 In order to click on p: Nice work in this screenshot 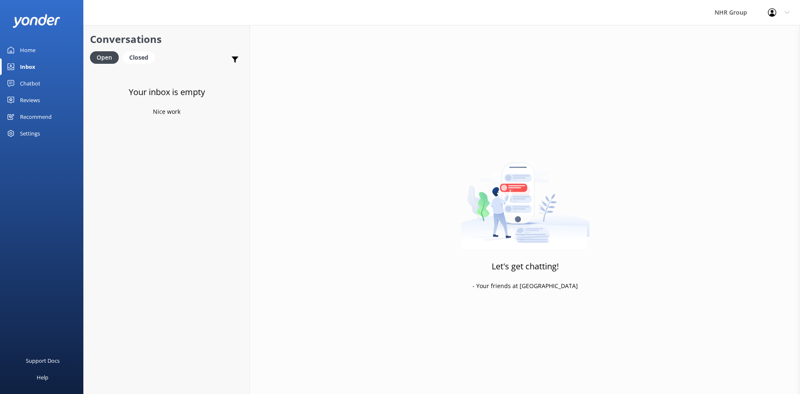, I will do `click(167, 112)`.